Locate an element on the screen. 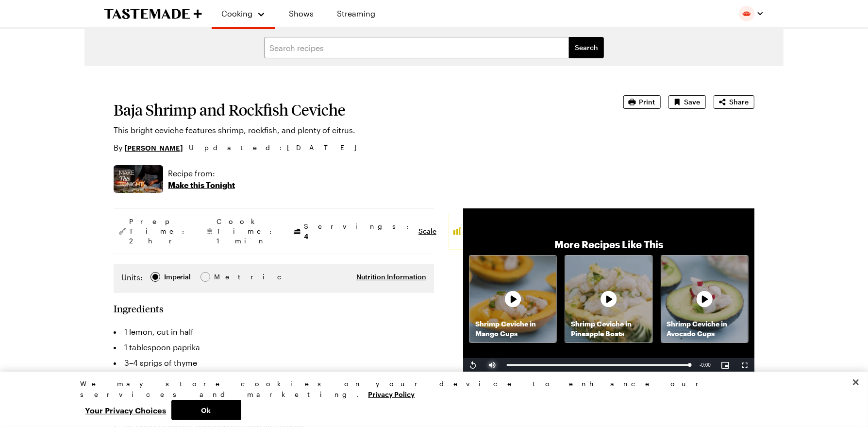  button: Nutrition Information is located at coordinates (391, 277).